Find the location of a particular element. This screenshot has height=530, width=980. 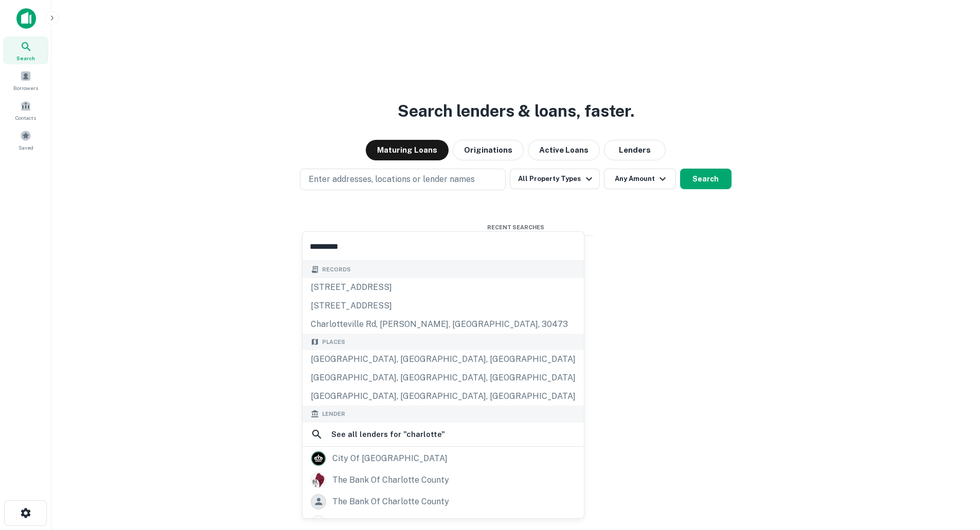

div: Borrowers is located at coordinates (26, 80).